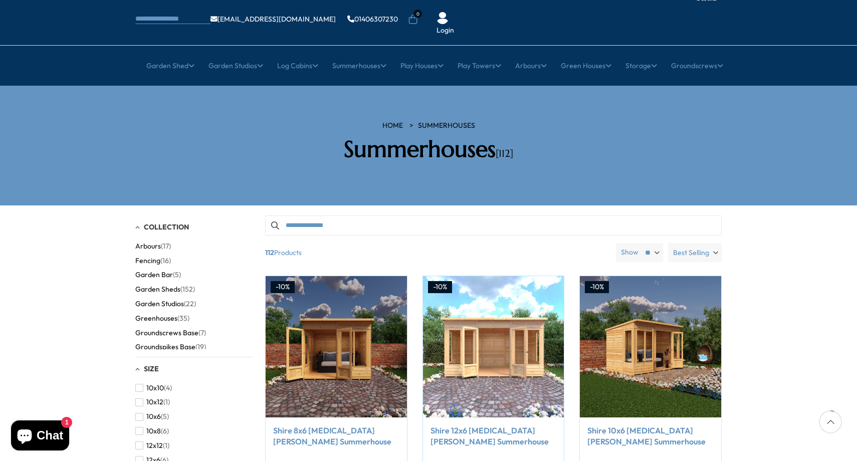 This screenshot has width=857, height=461. I want to click on span: Products, so click(436, 253).